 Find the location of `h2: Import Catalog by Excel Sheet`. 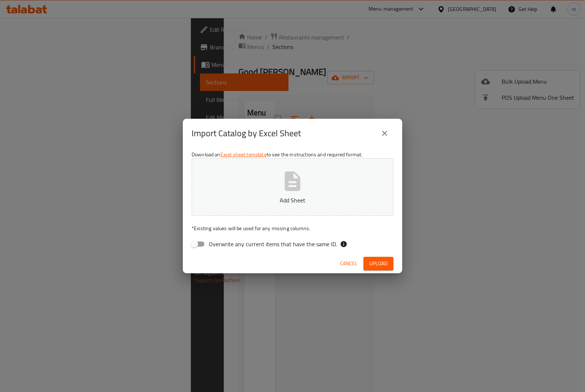

h2: Import Catalog by Excel Sheet is located at coordinates (246, 133).